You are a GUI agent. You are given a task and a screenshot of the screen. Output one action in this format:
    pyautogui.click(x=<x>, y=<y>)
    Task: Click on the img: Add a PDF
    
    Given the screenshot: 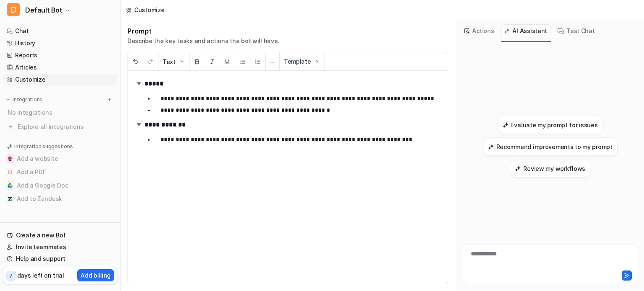 What is the action you would take?
    pyautogui.click(x=10, y=172)
    